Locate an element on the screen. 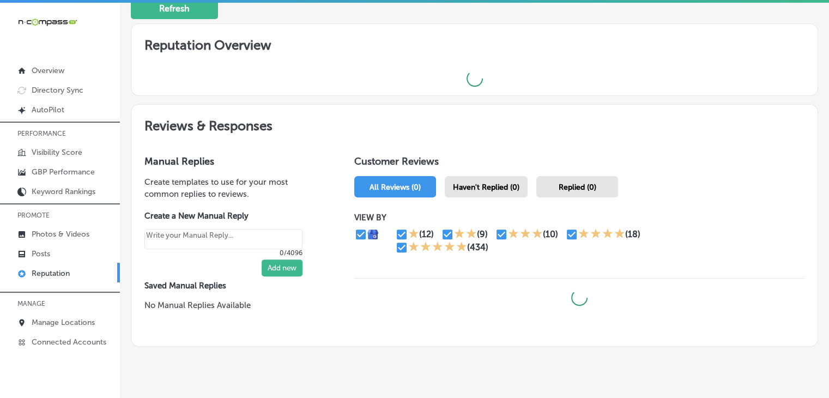 This screenshot has width=829, height=398. div: 5 Stars is located at coordinates (438, 247).